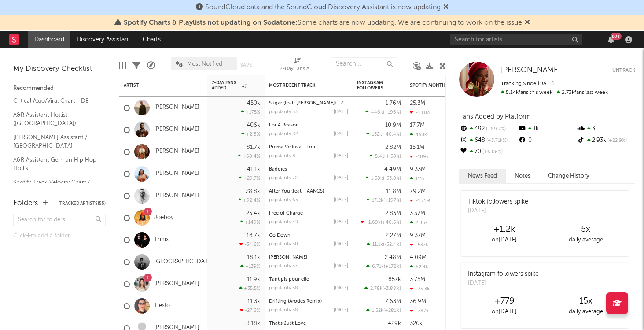 The height and width of the screenshot is (330, 644). Describe the element at coordinates (283, 112) in the screenshot. I see `div: popularity: 53` at that location.